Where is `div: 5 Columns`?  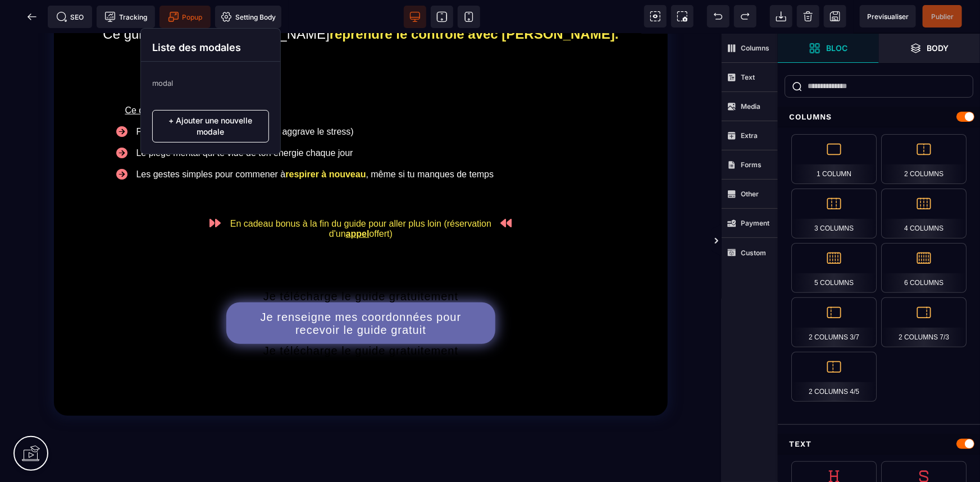
div: 5 Columns is located at coordinates (835, 268).